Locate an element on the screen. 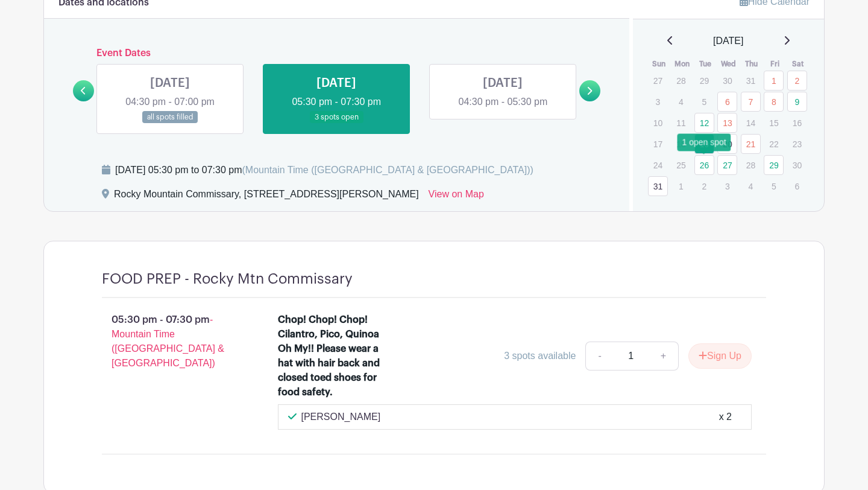  div: 3 spots available is located at coordinates (539, 356).